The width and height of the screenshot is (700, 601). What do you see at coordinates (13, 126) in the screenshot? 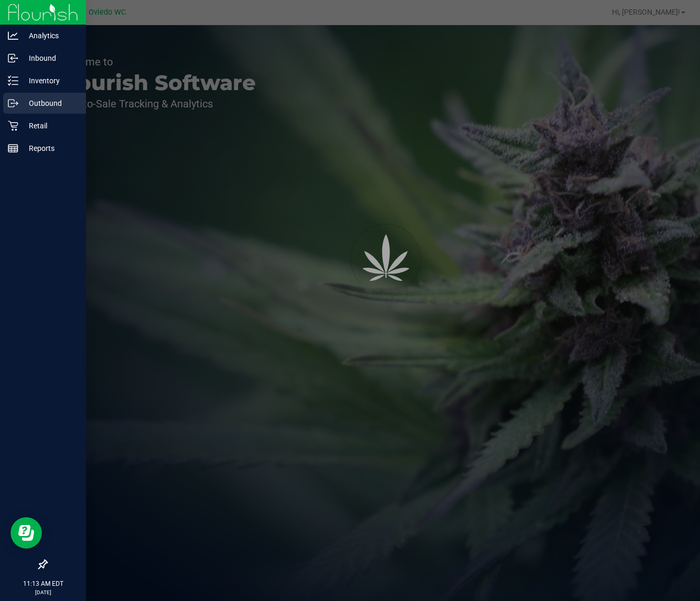
I see `inline-svg: Retail` at bounding box center [13, 126].